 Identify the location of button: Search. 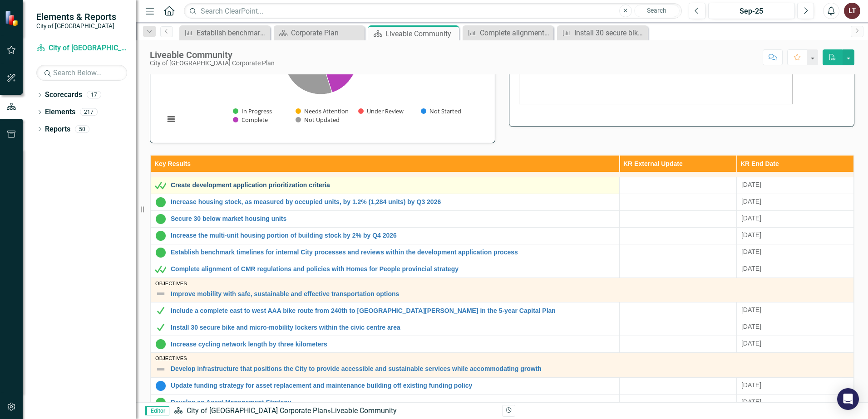
(657, 11).